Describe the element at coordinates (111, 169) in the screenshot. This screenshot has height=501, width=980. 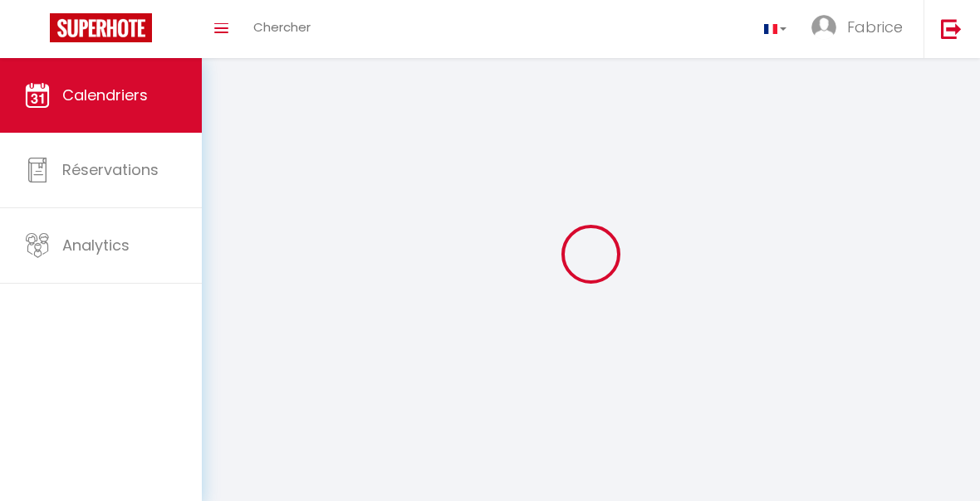
I see `span: Réservations` at that location.